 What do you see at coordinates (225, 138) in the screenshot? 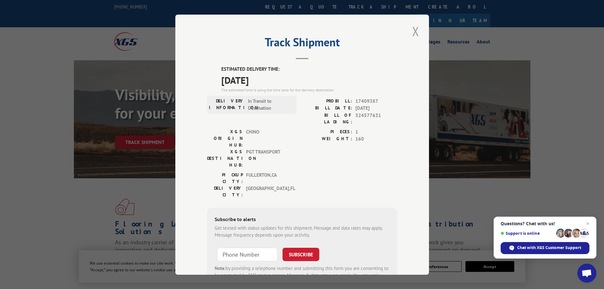
I see `label: XGS ORIGIN HUB:` at bounding box center [225, 138].